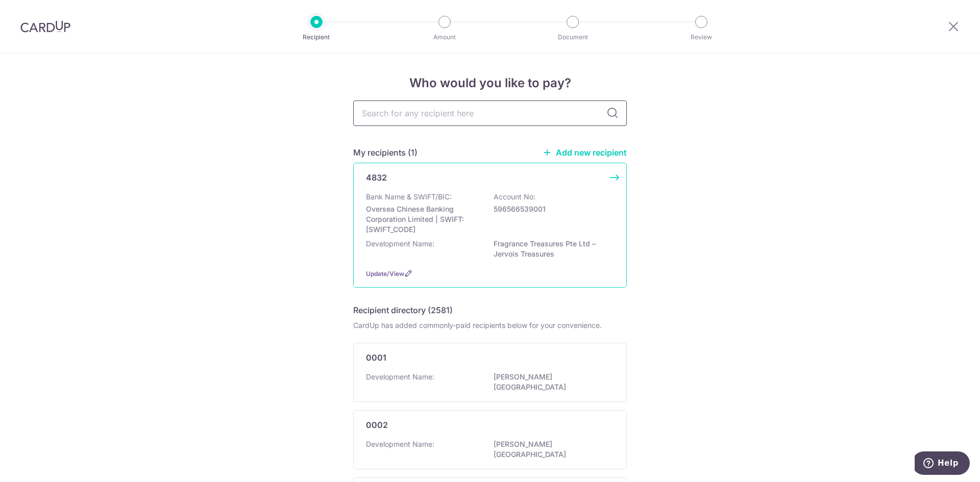  What do you see at coordinates (385, 153) in the screenshot?
I see `h5: My recipients (1)` at bounding box center [385, 153].